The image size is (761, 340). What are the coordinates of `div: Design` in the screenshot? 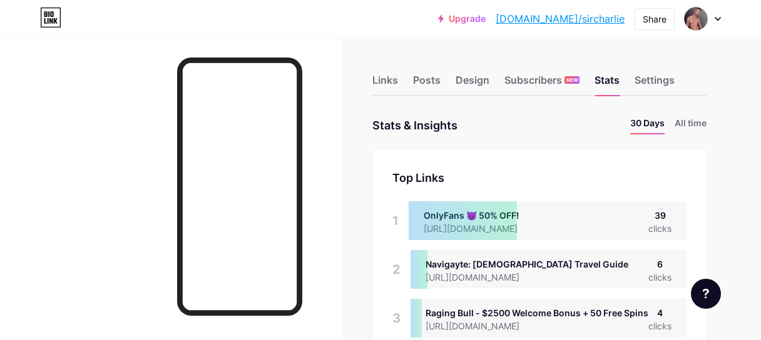 It's located at (472, 84).